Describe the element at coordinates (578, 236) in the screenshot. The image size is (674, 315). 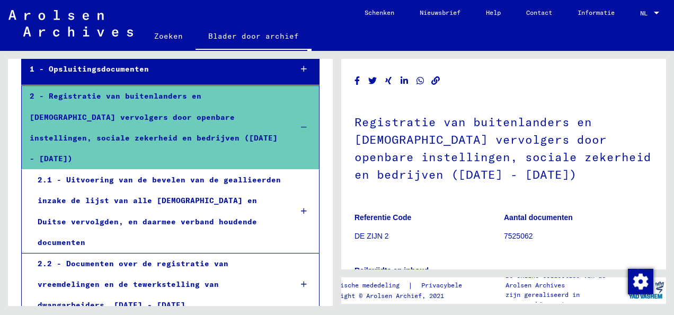
I see `p: 7525062` at that location.